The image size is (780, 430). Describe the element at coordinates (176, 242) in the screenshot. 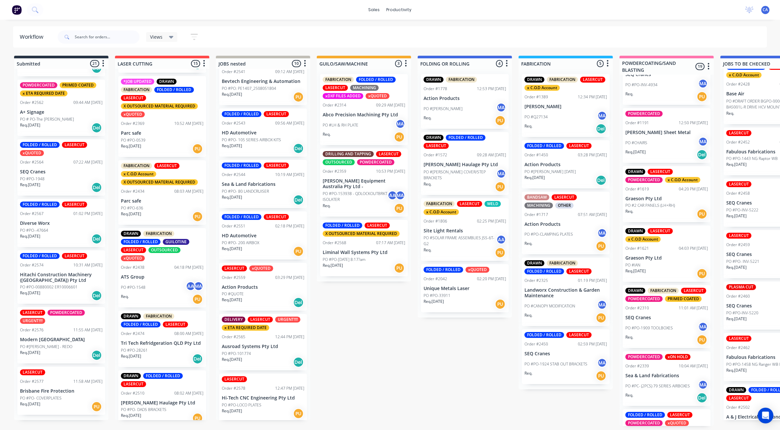

I see `div: GUILOTINE` at that location.